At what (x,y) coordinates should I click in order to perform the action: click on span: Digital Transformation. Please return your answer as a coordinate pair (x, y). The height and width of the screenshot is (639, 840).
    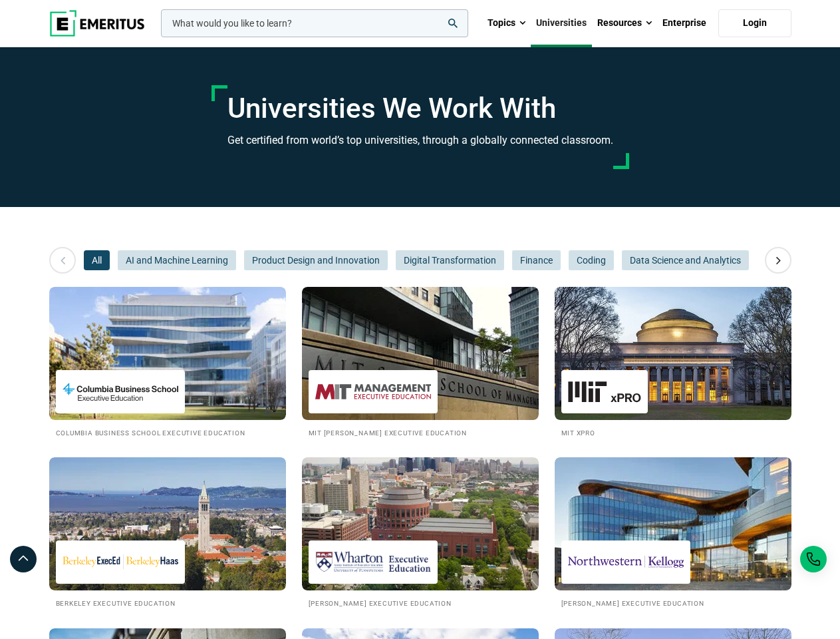
    Looking at the image, I should click on (450, 260).